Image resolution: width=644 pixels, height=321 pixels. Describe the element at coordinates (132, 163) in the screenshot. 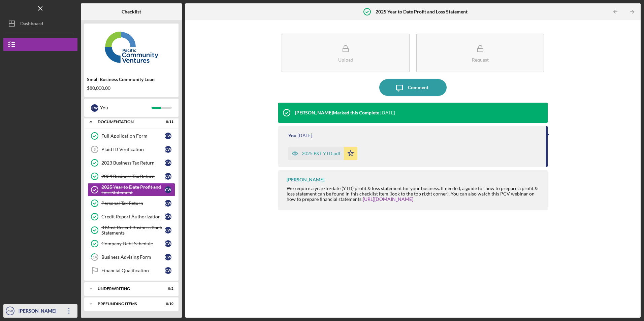

I see `a: 2023 Business Tax ReturnCW` at that location.